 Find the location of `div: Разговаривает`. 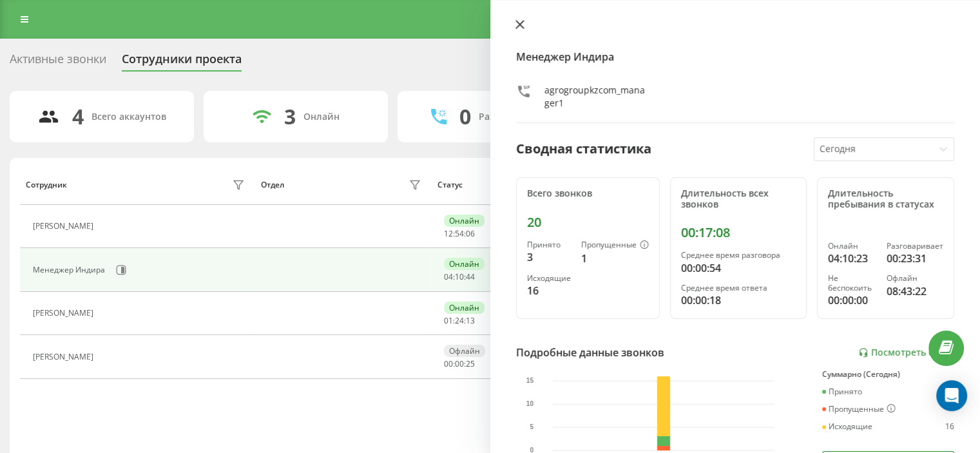

div: Разговаривает is located at coordinates (915, 246).